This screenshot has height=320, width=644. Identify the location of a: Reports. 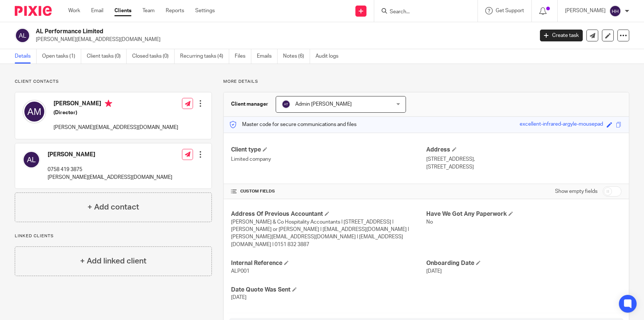
(175, 11).